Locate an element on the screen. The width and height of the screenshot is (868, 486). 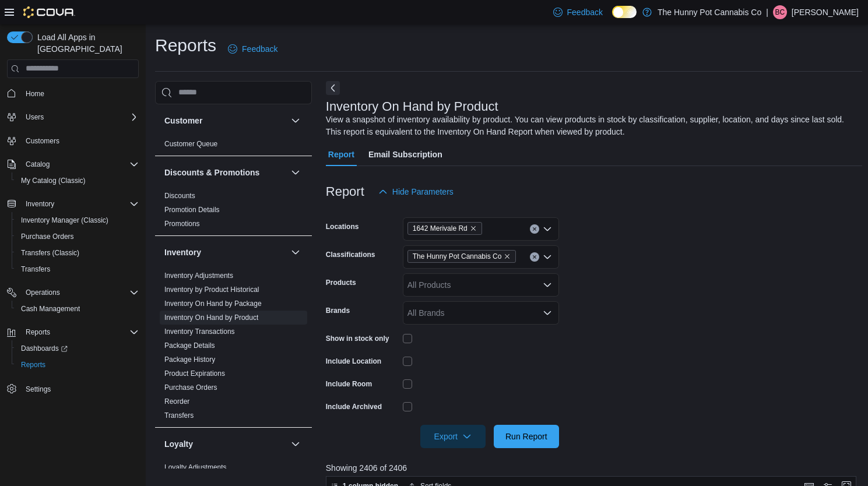
span: Inventory On Hand by Package is located at coordinates (212, 303).